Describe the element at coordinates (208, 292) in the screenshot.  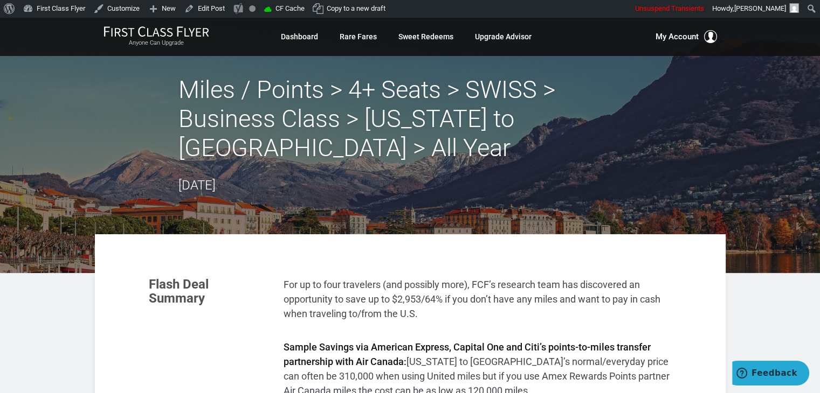
I see `h3: Flash Deal Summary` at that location.